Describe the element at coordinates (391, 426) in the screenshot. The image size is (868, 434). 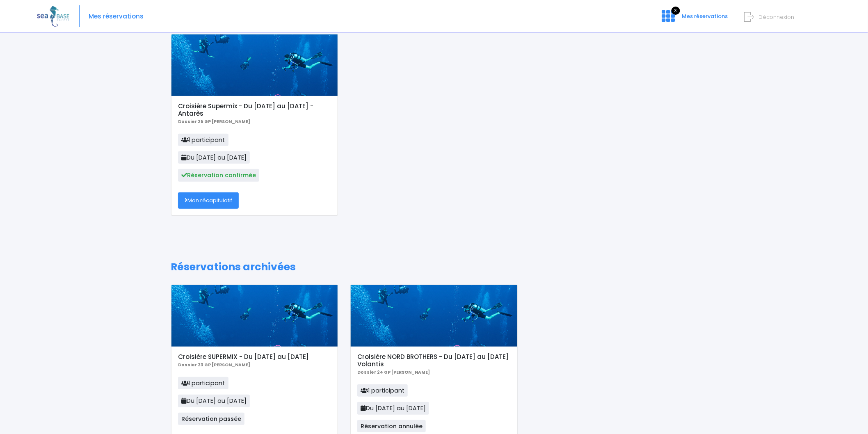
I see `span: Réservation annulée` at that location.